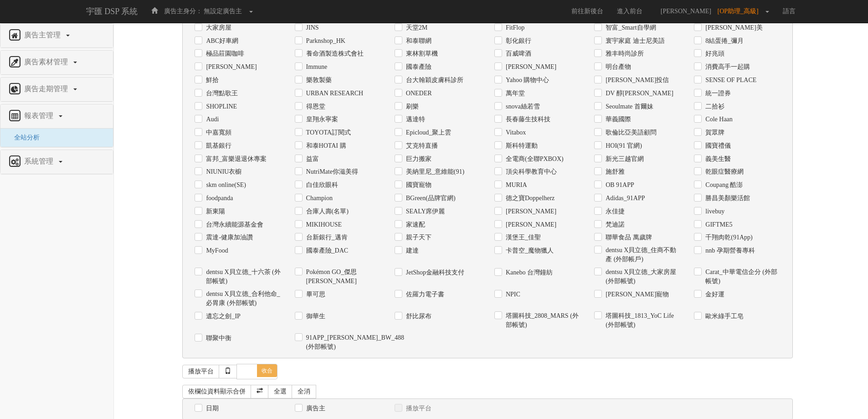 This screenshot has width=868, height=419. I want to click on label: livebuy, so click(714, 211).